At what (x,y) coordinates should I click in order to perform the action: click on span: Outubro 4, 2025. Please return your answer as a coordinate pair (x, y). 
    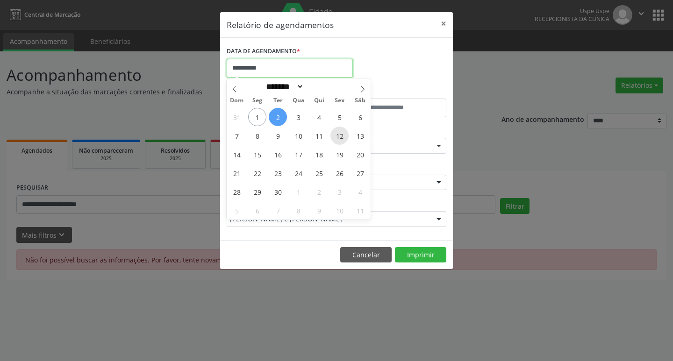
    Looking at the image, I should click on (360, 192).